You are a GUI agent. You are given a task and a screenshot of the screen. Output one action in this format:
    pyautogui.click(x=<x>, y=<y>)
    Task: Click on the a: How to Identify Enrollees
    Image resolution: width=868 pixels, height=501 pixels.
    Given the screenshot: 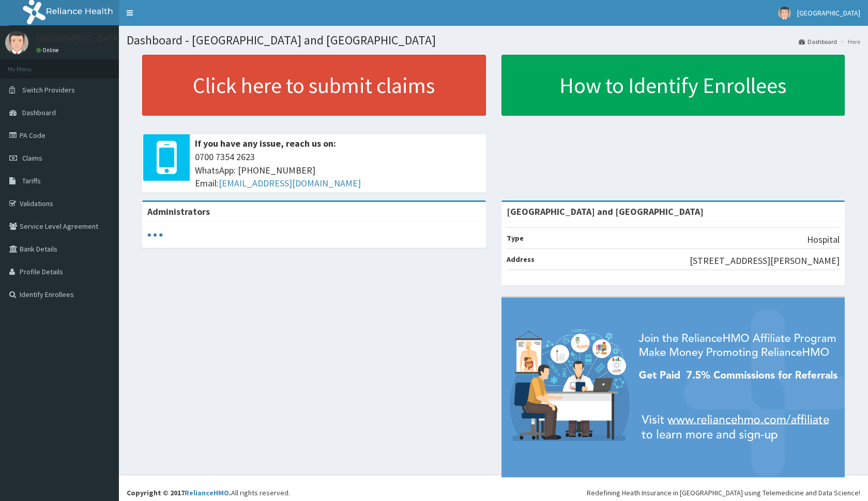 What is the action you would take?
    pyautogui.click(x=673, y=85)
    